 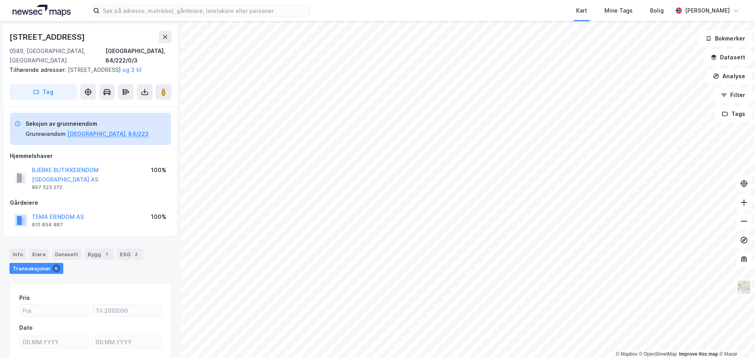 What do you see at coordinates (66, 254) in the screenshot?
I see `div: Datasett` at bounding box center [66, 254].